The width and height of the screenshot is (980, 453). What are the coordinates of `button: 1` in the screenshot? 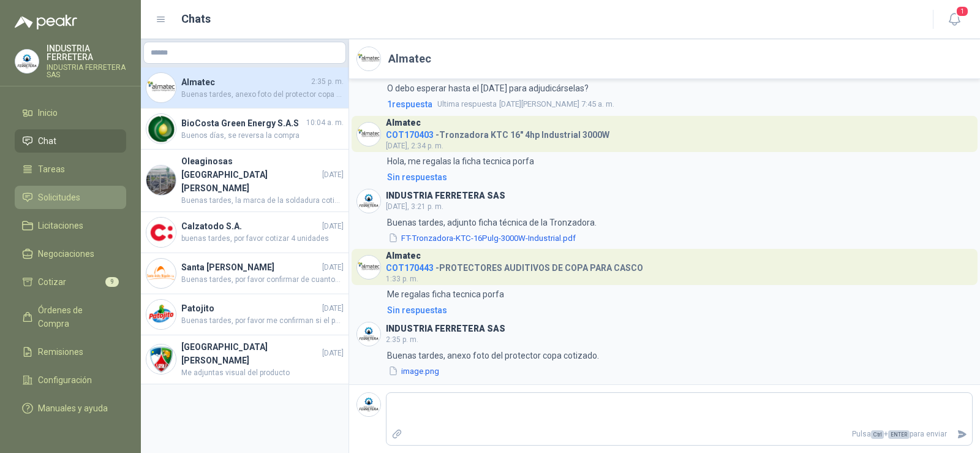 It's located at (954, 19).